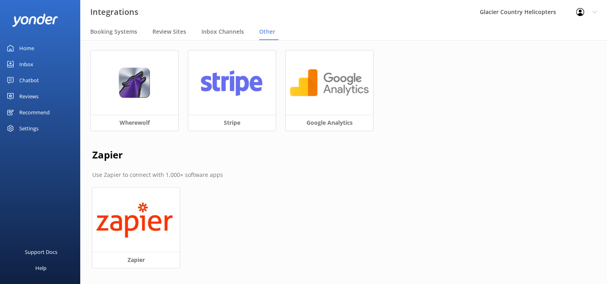  I want to click on h3: Zapier, so click(136, 260).